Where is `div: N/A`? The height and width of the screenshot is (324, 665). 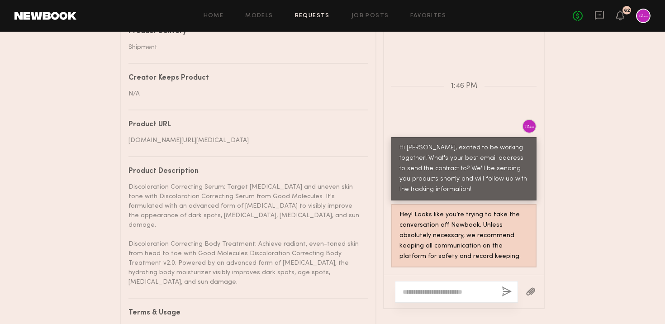
div: N/A is located at coordinates (185, 94).